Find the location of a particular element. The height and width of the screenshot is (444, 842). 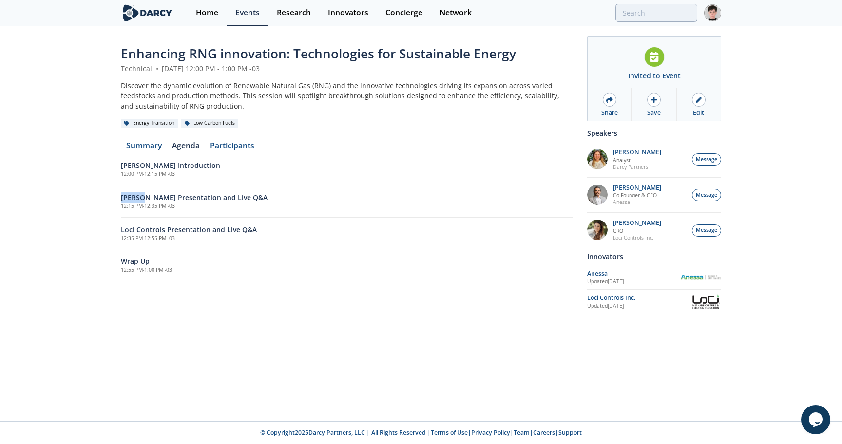

img: Profile is located at coordinates (712, 13).